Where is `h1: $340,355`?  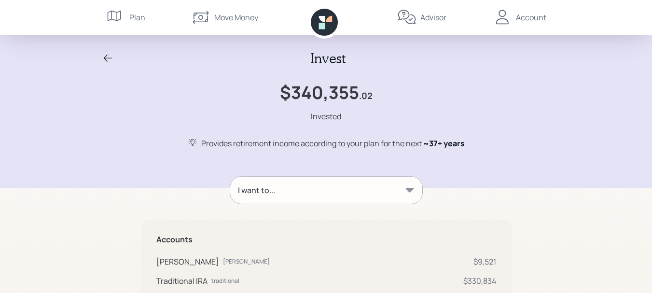
h1: $340,355 is located at coordinates (320, 92).